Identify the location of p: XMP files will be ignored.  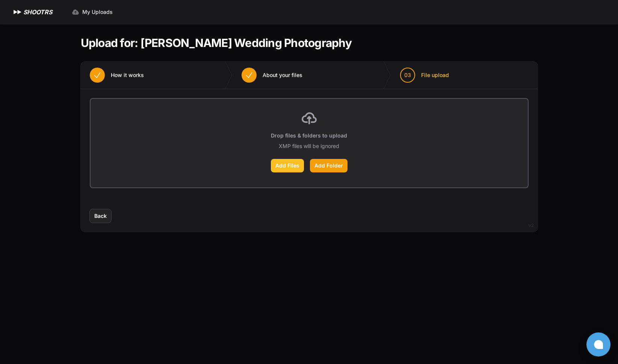
(309, 147).